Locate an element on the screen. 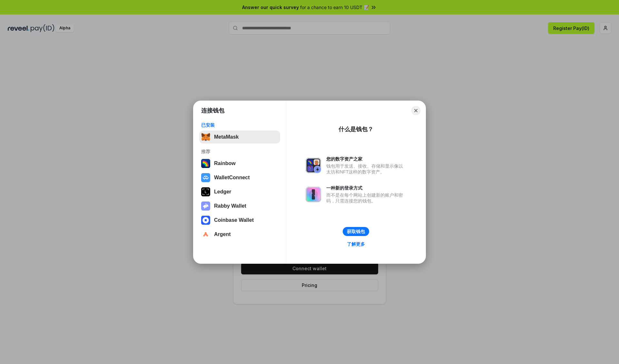  div: MetaMask is located at coordinates (226, 137).